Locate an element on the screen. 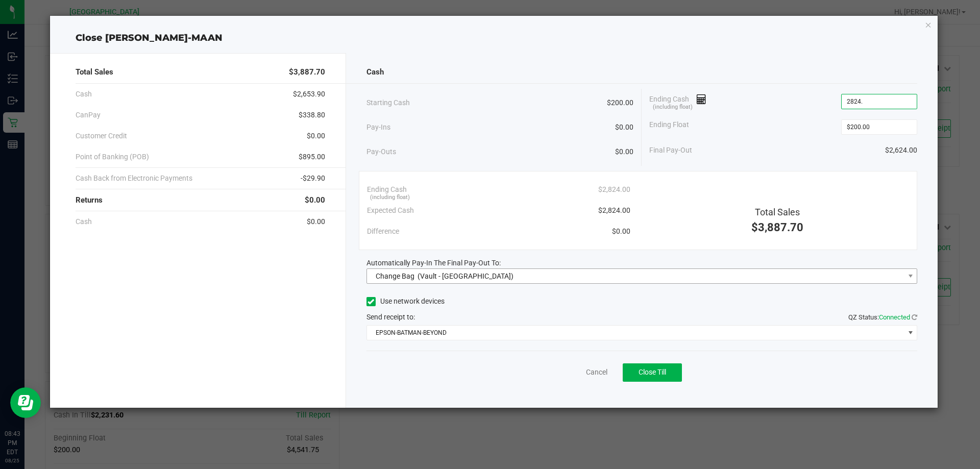  span: Final Pay-Out is located at coordinates (670, 150).